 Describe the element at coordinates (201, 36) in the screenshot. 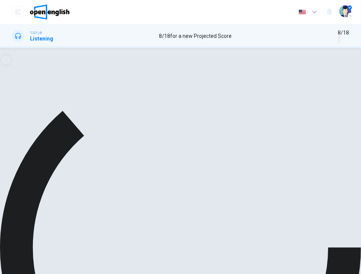

I see `span: for a new Projected Score` at that location.